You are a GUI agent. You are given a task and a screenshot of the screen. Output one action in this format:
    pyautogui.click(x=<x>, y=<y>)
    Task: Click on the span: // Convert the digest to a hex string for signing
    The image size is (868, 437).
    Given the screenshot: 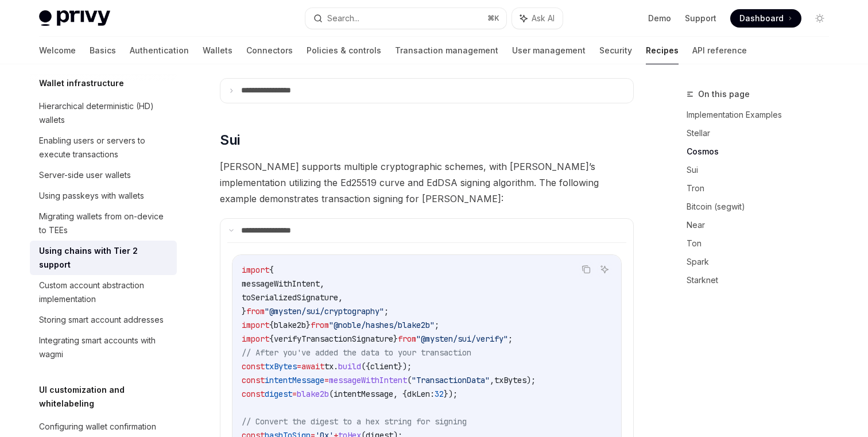 What is the action you would take?
    pyautogui.click(x=354, y=421)
    